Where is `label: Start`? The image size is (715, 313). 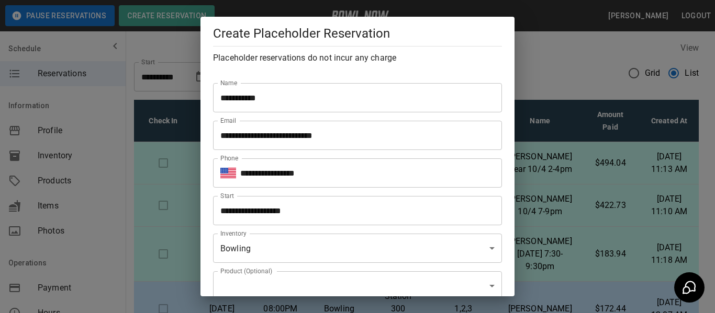
label: Start is located at coordinates (227, 196).